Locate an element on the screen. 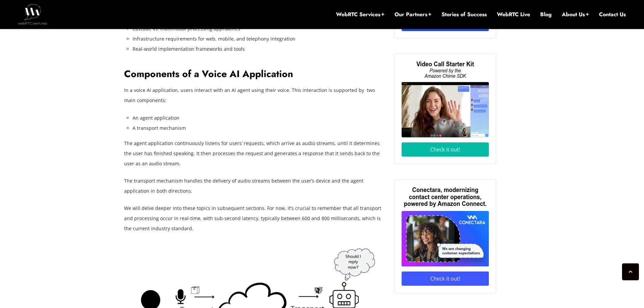 The image size is (644, 308). a: WebRTC Services is located at coordinates (360, 15).